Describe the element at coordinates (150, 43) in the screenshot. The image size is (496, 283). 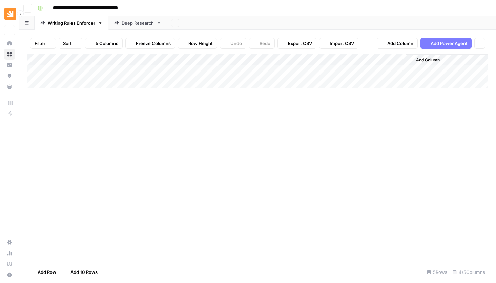
I see `button: Freeze Columns` at that location.